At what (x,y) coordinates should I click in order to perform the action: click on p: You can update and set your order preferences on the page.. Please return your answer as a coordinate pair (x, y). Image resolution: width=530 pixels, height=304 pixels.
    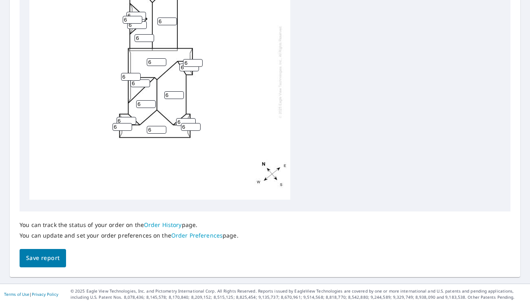
    Looking at the image, I should click on (129, 236).